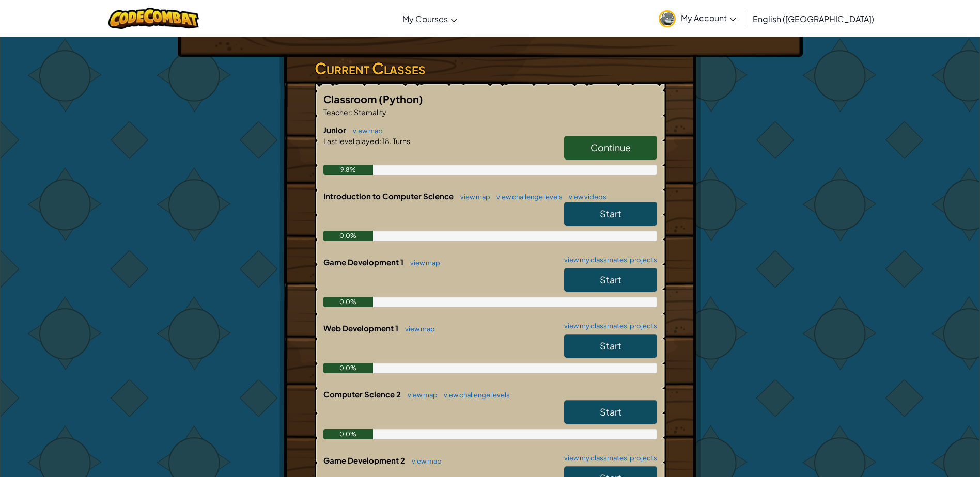 The height and width of the screenshot is (477, 980). Describe the element at coordinates (362, 328) in the screenshot. I see `span: Web Development 1` at that location.